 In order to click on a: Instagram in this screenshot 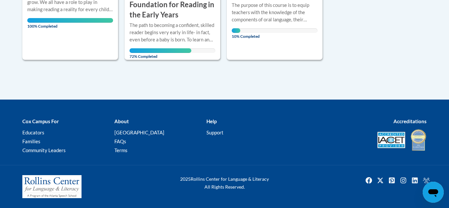, I will do `click(404, 181)`.